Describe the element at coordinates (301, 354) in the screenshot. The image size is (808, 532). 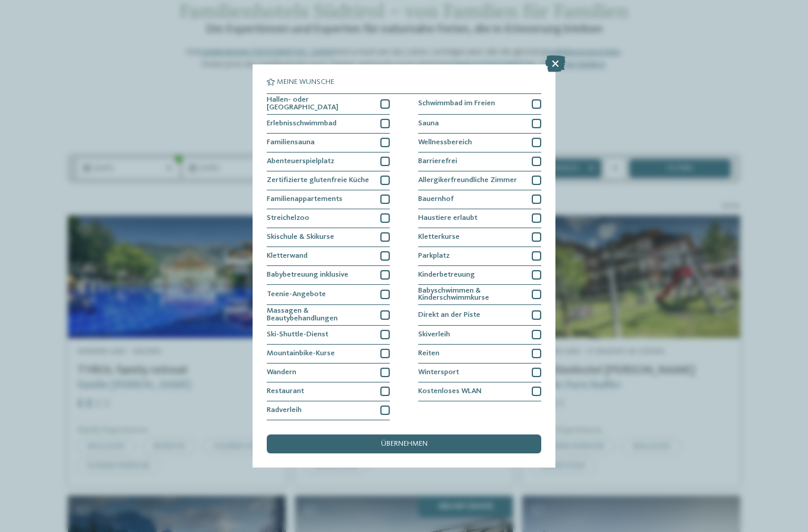
I see `span: Mountainbike-Kurse` at that location.